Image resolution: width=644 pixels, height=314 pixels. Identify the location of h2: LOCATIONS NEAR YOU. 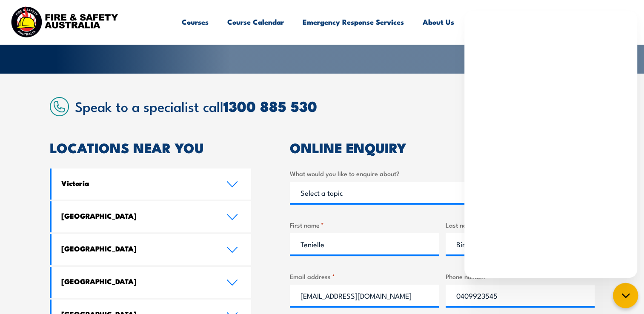
(151, 147).